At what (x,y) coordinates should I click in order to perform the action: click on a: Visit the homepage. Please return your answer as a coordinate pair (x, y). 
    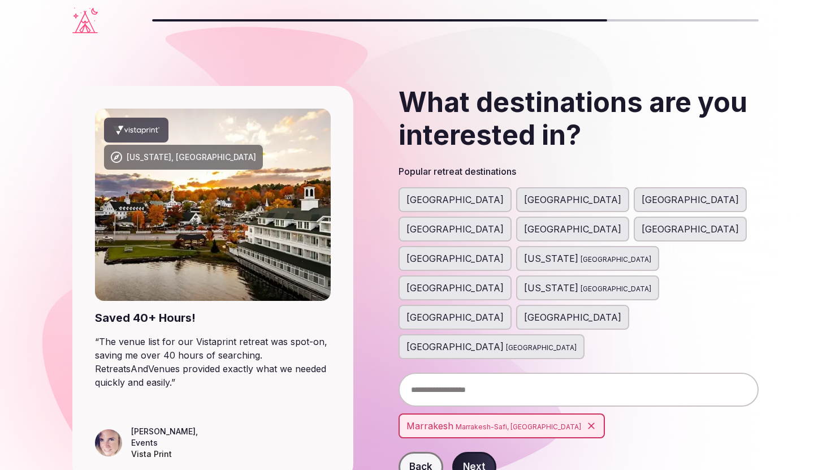
    Looking at the image, I should click on (85, 20).